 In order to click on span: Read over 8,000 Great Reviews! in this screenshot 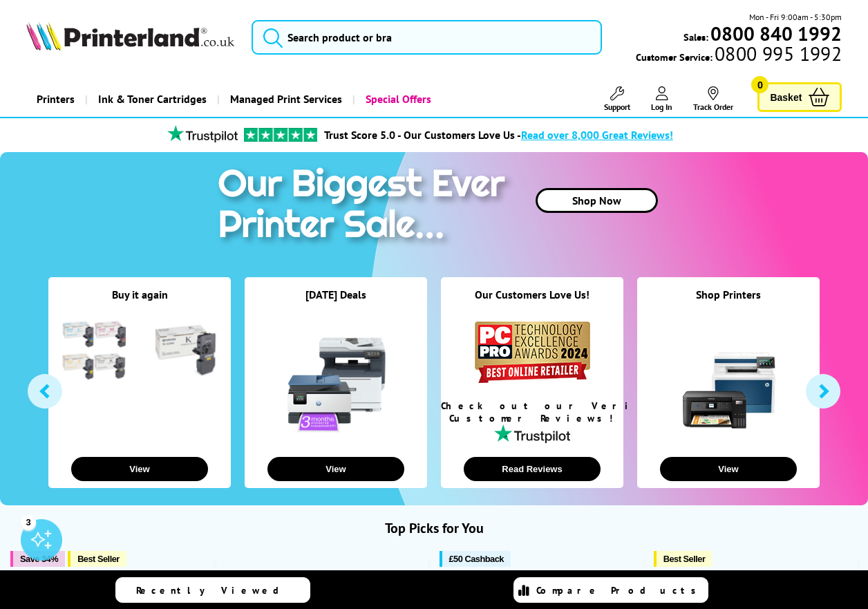, I will do `click(597, 135)`.